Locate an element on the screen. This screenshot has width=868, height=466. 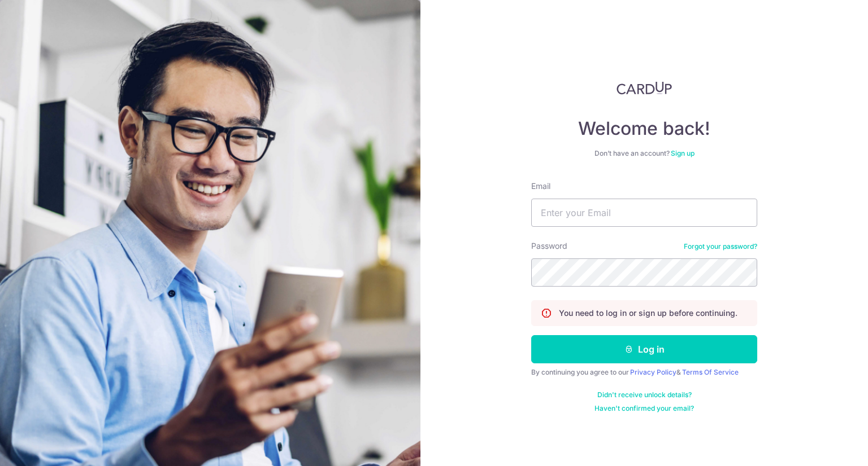
p: You need to log in or sign up before continuing. is located at coordinates (648, 313).